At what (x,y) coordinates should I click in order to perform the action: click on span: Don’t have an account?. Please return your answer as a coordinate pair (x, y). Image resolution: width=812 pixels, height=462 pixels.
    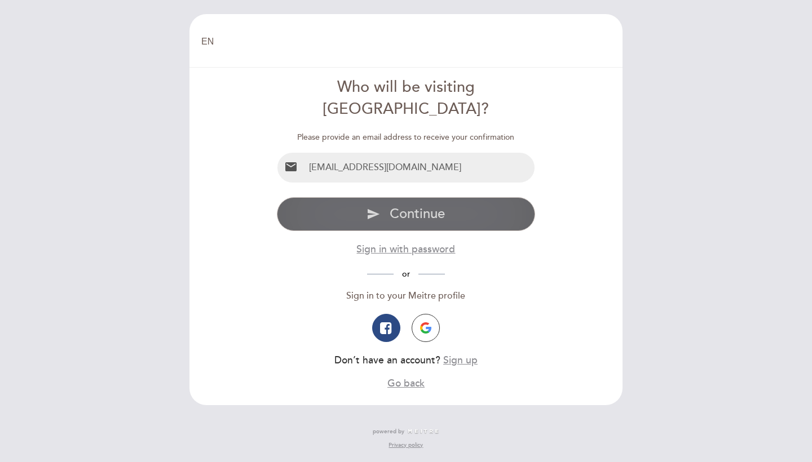
    Looking at the image, I should click on (387, 360).